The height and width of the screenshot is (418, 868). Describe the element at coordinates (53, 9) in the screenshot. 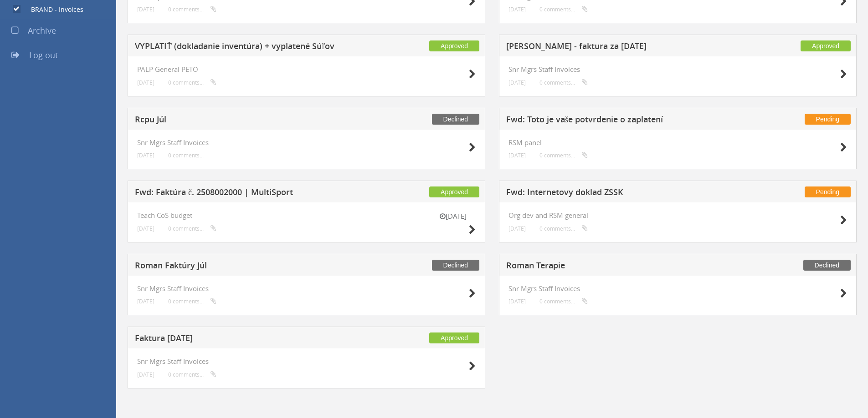

I see `label: BRAND - Invoices` at that location.